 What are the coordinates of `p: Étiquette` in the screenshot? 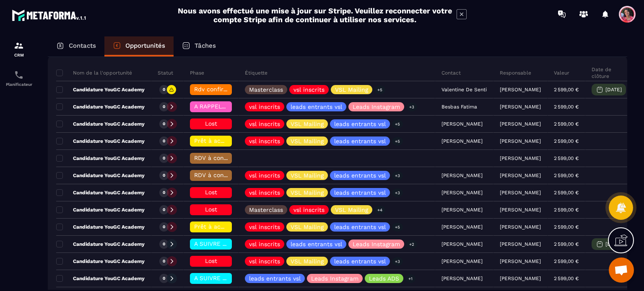 It's located at (256, 73).